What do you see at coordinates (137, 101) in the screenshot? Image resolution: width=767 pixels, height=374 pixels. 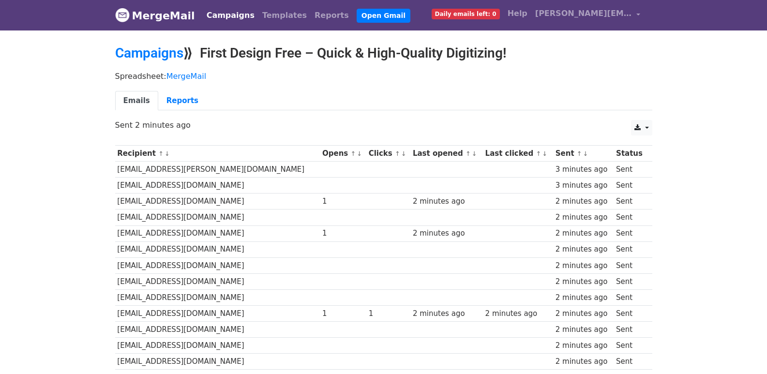 I see `a: Emails` at bounding box center [137, 101].